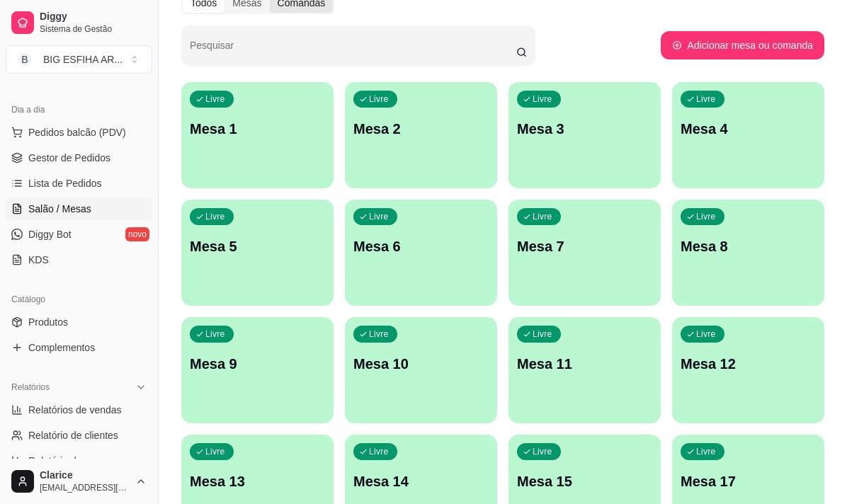 The height and width of the screenshot is (504, 847). What do you see at coordinates (24, 60) in the screenshot?
I see `span: B` at bounding box center [24, 60].